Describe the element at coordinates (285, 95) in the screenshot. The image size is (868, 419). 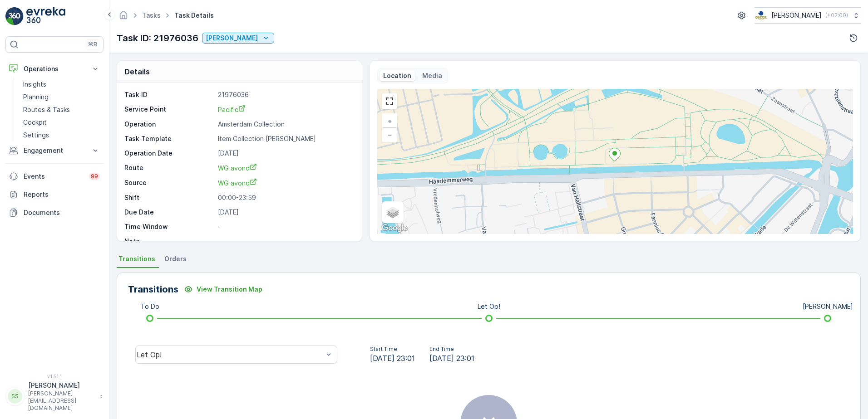
I see `p: 21976036` at that location.